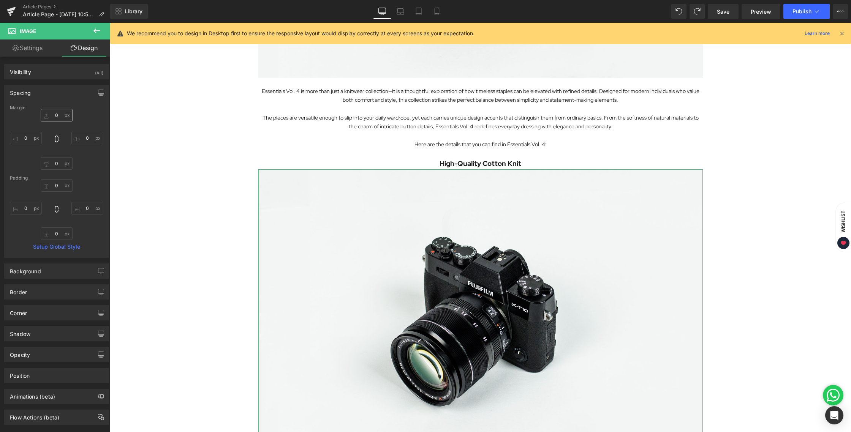 The height and width of the screenshot is (432, 851). What do you see at coordinates (18, 311) in the screenshot?
I see `div: Corner` at bounding box center [18, 311].